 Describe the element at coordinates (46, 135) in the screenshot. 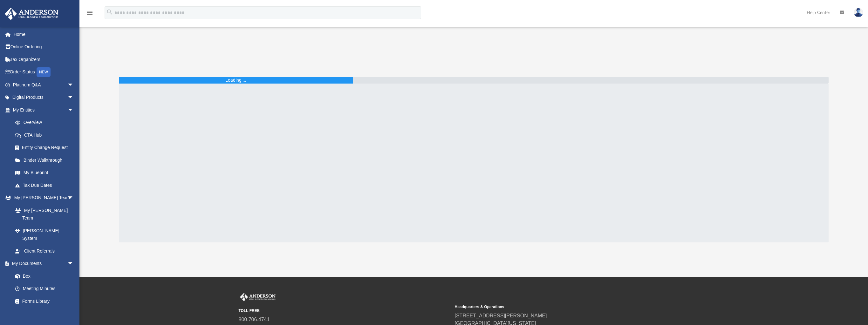

I see `a: CTA Hub` at that location.